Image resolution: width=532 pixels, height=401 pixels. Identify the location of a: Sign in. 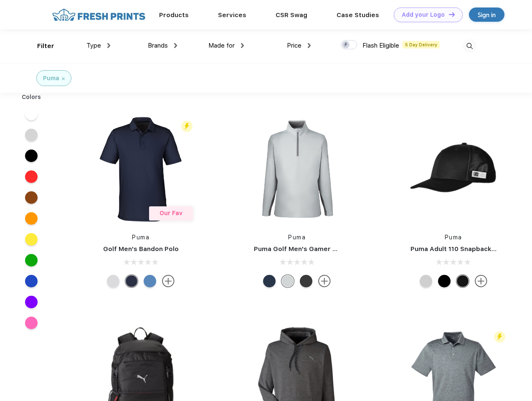
(486, 14).